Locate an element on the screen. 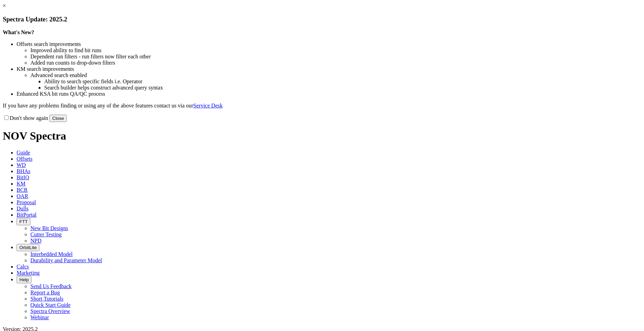 Image resolution: width=644 pixels, height=331 pixels. span: Dulls is located at coordinates (22, 208).